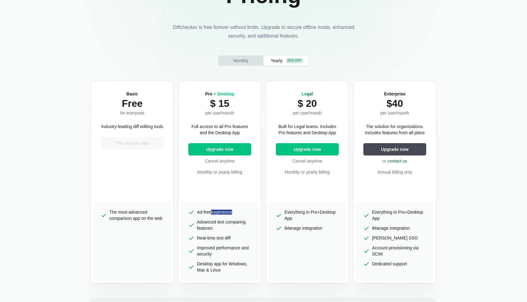 This screenshot has width=527, height=302. What do you see at coordinates (307, 130) in the screenshot?
I see `p: Built for Legal teams. Includes Pro features and Desktop App` at bounding box center [307, 130].